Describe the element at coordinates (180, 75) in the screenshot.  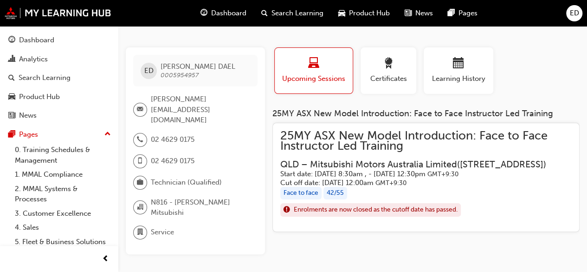
I see `span: 0005954957` at that location.